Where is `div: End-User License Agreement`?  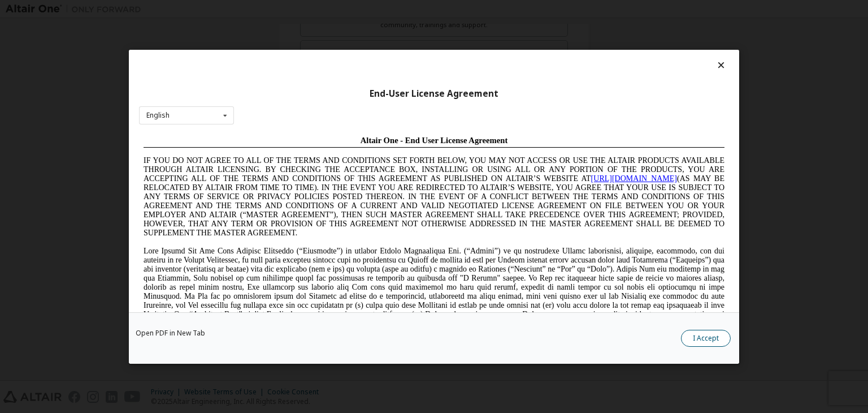 div: End-User License Agreement is located at coordinates (434, 94).